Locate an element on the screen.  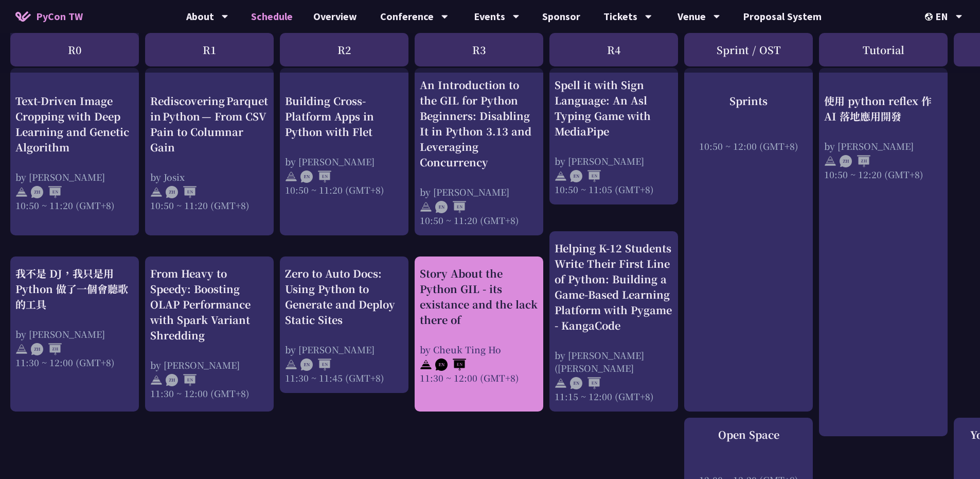
div: 10:50 ~ 11:05 (GMT+8) is located at coordinates (613, 189).